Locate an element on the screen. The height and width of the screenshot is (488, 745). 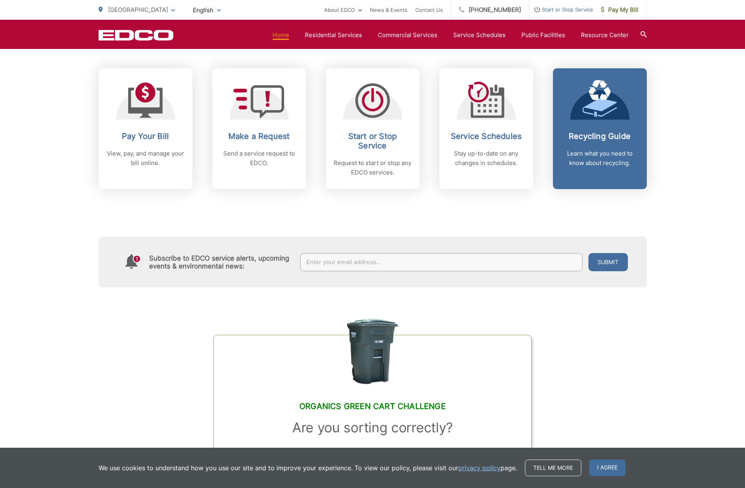
a: Residential Services is located at coordinates (333, 35).